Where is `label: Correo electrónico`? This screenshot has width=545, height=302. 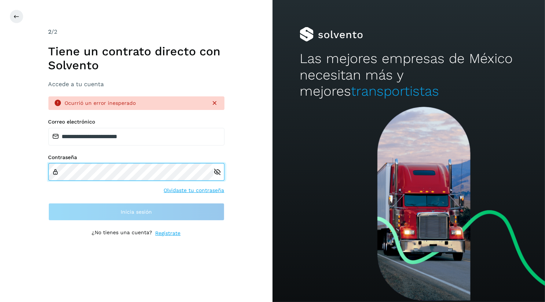
label: Correo electrónico is located at coordinates (136, 122).